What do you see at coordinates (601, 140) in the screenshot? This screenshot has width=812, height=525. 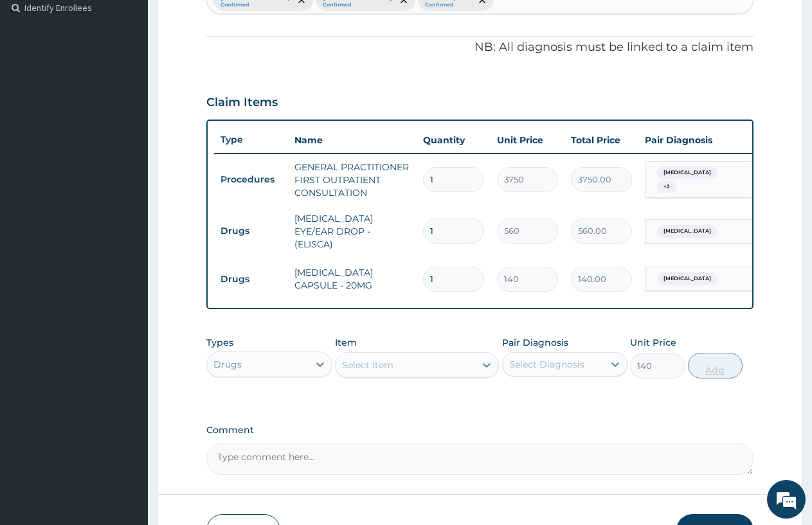 I see `th: Total Price` at bounding box center [601, 140].